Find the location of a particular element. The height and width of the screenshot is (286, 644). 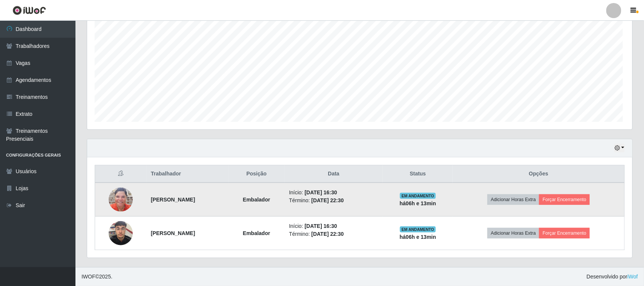

img: CoreUI Logo is located at coordinates (29, 10).